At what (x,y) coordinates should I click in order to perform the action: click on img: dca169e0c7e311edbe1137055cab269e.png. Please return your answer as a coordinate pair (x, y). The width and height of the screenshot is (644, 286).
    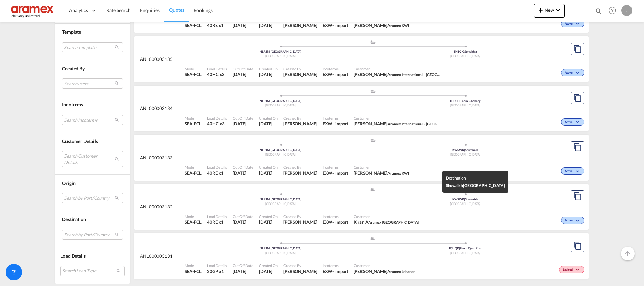
    Looking at the image, I should click on (33, 10).